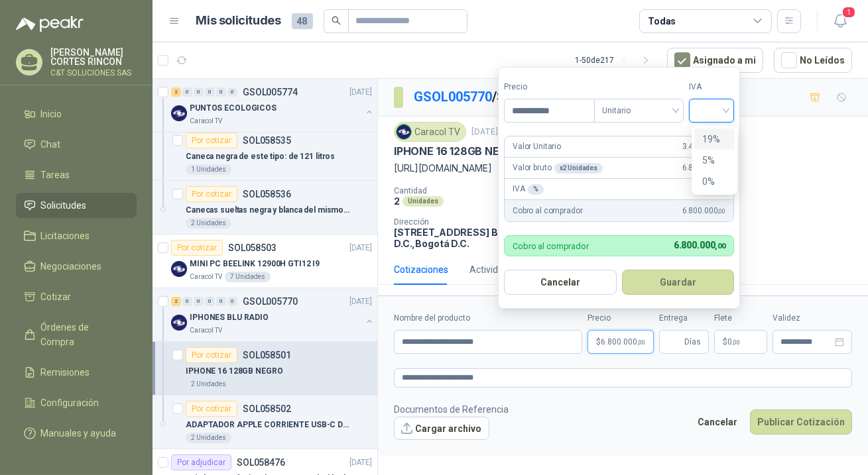 Image resolution: width=868 pixels, height=475 pixels. Describe the element at coordinates (740, 318) in the screenshot. I see `label: Flete` at that location.